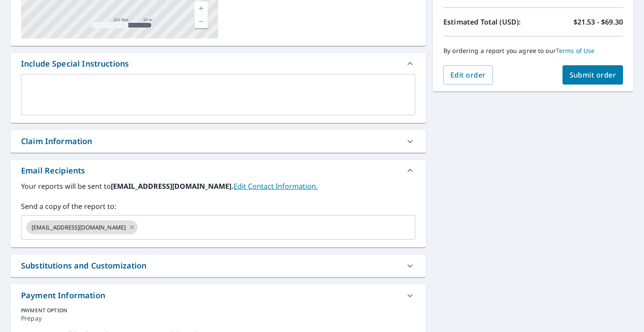  Describe the element at coordinates (218, 310) in the screenshot. I see `div: PAYMENT OPTION` at that location.